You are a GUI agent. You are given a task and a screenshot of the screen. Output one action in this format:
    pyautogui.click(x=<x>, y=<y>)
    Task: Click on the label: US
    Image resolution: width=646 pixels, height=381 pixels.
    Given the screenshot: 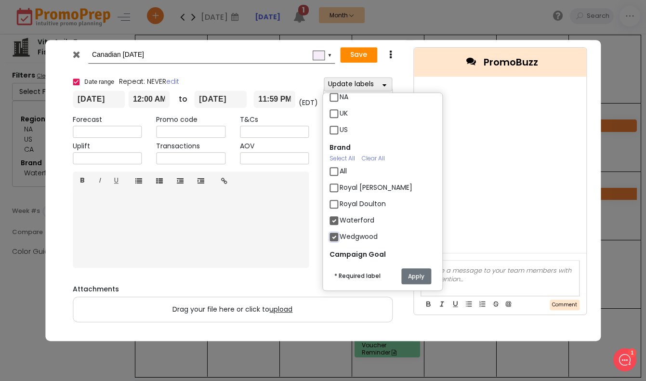 What is the action you would take?
    pyautogui.click(x=343, y=130)
    